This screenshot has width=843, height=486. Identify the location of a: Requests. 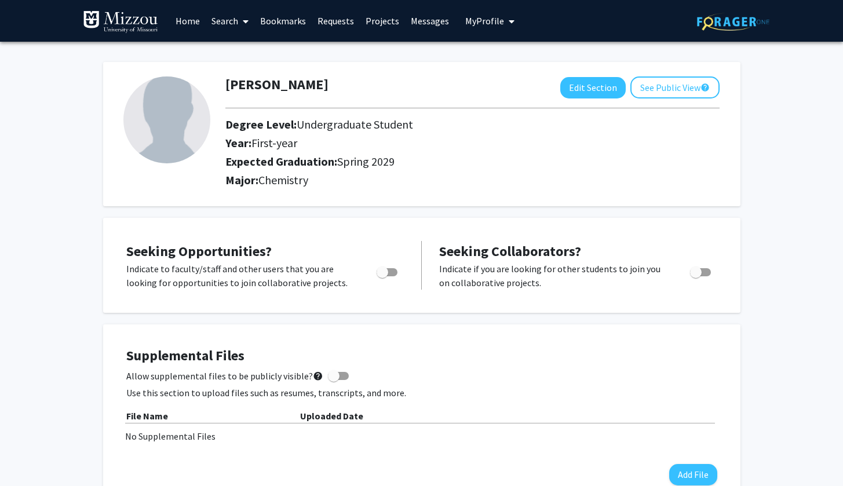
(335, 21).